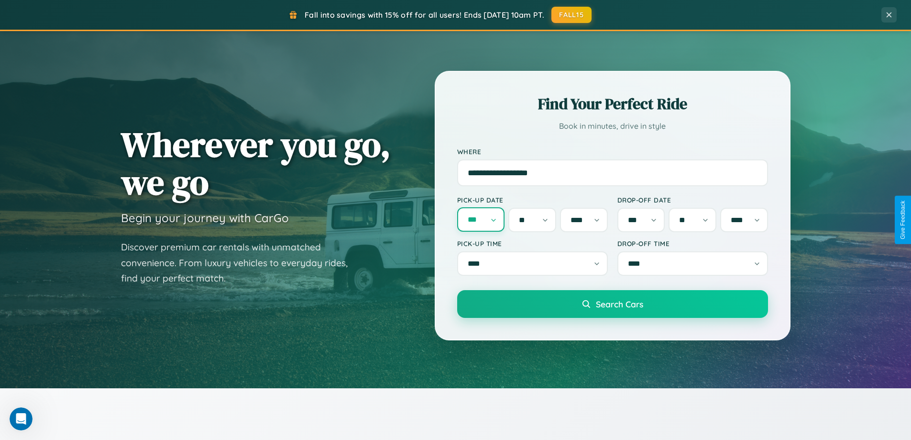 The height and width of the screenshot is (440, 911). Describe the element at coordinates (903, 220) in the screenshot. I see `div: Give Feedback` at that location.